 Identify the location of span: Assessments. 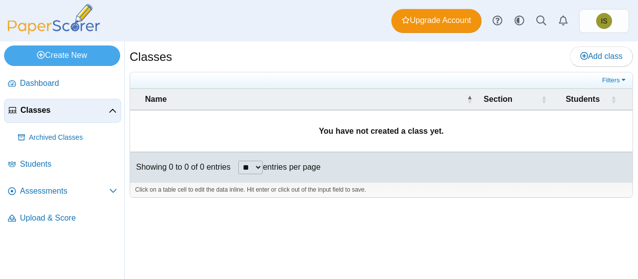
(64, 191).